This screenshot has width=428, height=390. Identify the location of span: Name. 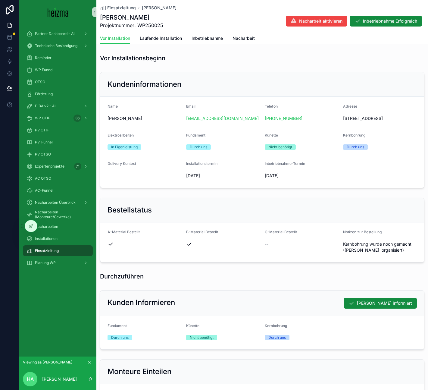
(113, 106).